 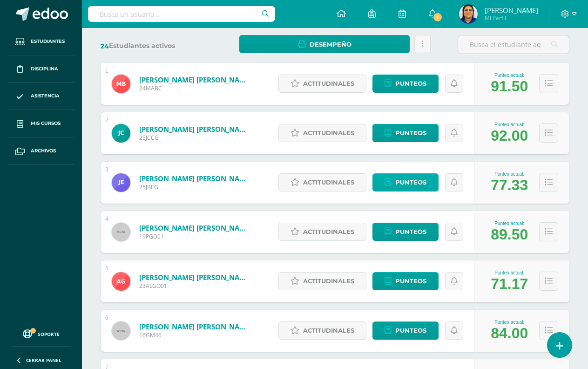 I want to click on span: 24MABC, so click(x=195, y=88).